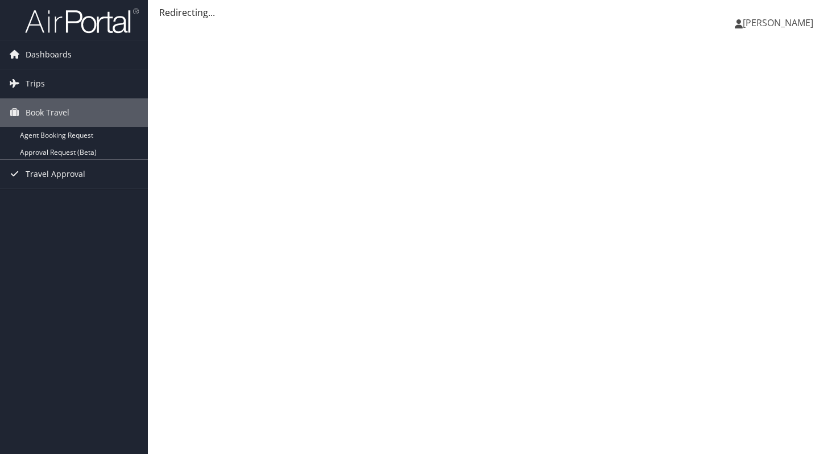 The image size is (836, 454). What do you see at coordinates (82, 20) in the screenshot?
I see `img: airportal-logo.png` at bounding box center [82, 20].